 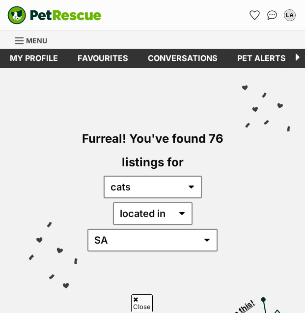 What do you see at coordinates (34, 40) in the screenshot?
I see `a: Menu` at bounding box center [34, 40].